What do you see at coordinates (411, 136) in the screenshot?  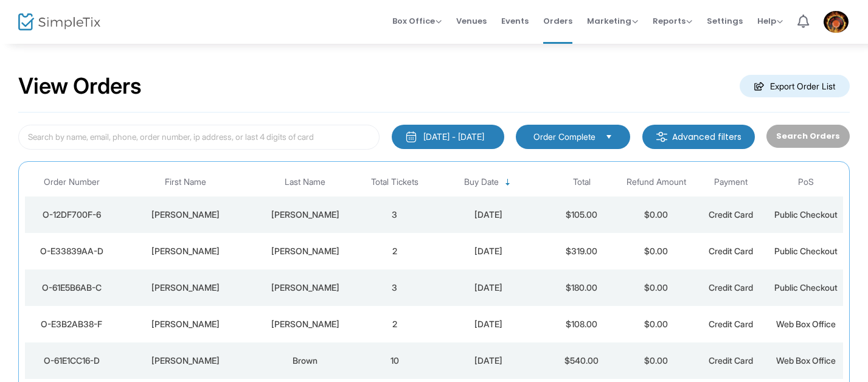 I see `img: monthly` at bounding box center [411, 136].